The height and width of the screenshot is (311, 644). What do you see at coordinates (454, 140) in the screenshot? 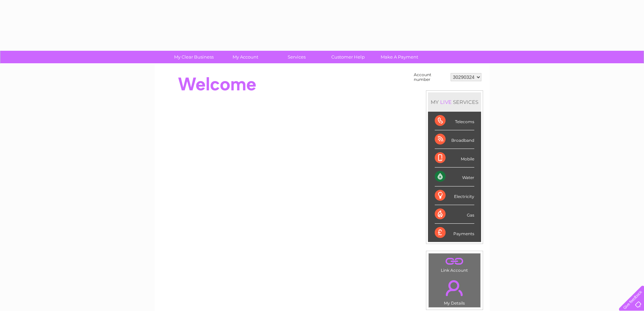
I see `div: Broadband` at bounding box center [454, 140].